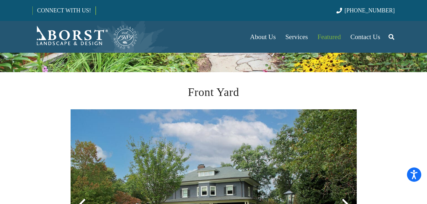 The height and width of the screenshot is (204, 427). I want to click on a: Contact Us, so click(365, 37).